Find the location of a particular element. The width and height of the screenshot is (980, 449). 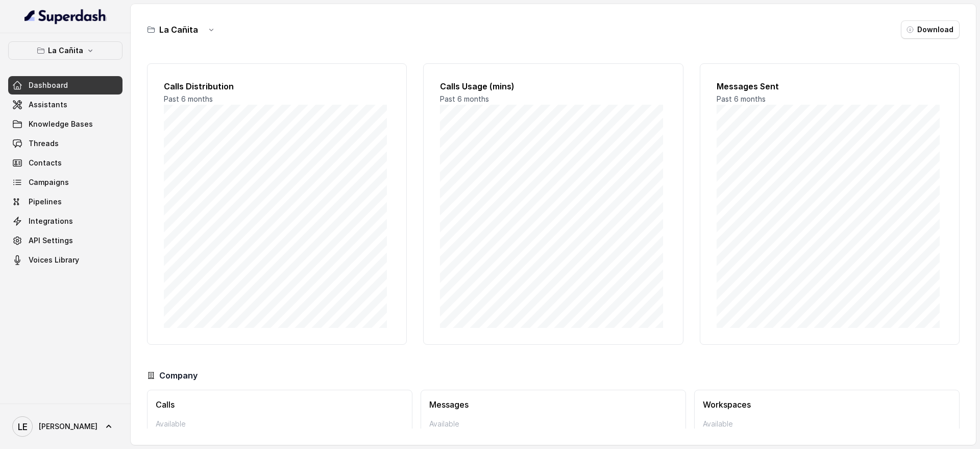

a: Voices Library is located at coordinates (66, 260).